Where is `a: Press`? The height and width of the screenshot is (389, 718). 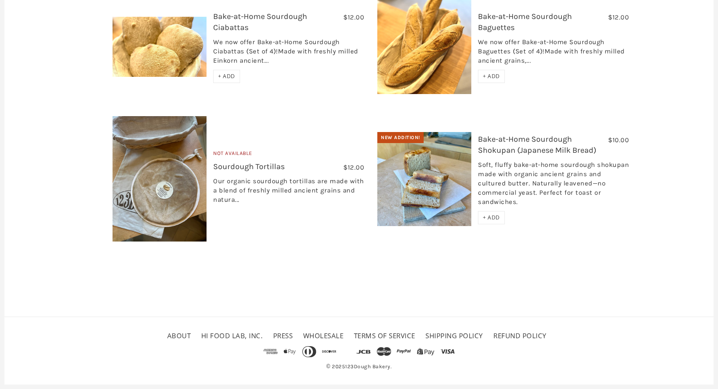 a: Press is located at coordinates (283, 335).